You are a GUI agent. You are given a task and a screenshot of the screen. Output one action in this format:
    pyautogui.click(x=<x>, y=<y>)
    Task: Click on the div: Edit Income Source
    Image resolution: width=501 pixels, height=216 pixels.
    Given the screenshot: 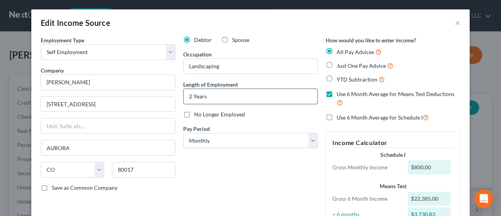 What is the action you would take?
    pyautogui.click(x=76, y=23)
    